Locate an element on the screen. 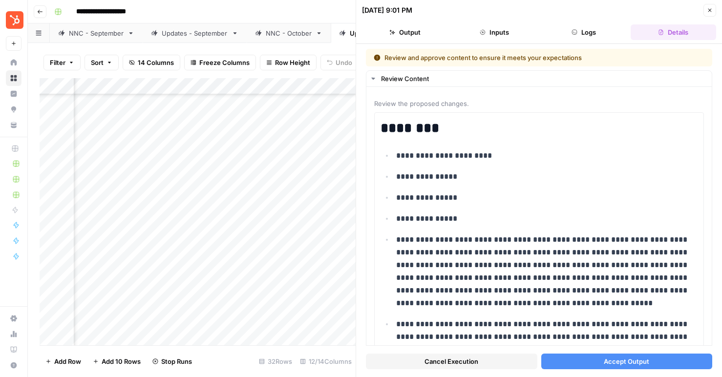 The width and height of the screenshot is (722, 377). button: Cancel Execution is located at coordinates (452, 362).